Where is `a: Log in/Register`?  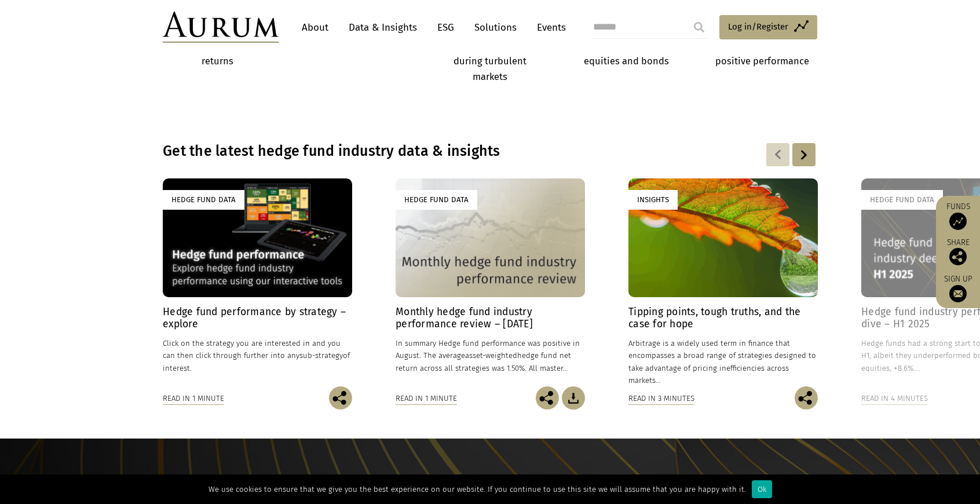
a: Log in/Register is located at coordinates (768, 27).